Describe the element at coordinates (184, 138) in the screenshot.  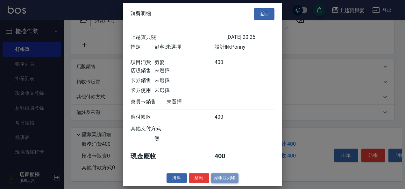
I see `div: 無` at that location.